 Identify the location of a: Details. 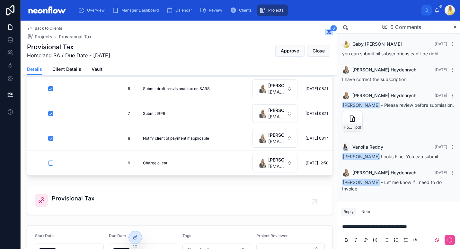
(34, 69).